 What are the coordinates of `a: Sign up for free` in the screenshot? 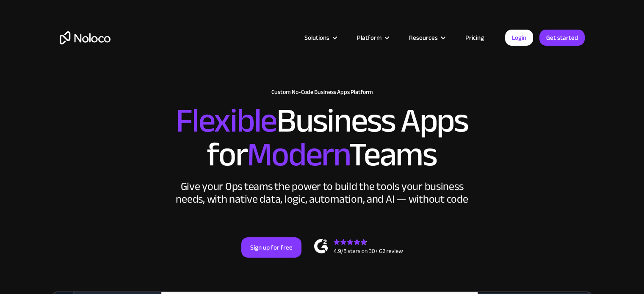 It's located at (272, 248).